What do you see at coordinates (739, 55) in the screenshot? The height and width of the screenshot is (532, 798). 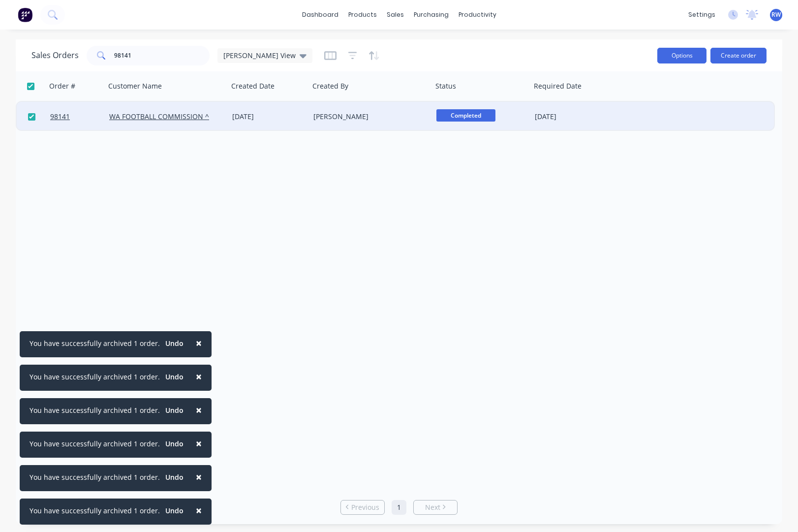 I see `button: Create order` at bounding box center [739, 55].